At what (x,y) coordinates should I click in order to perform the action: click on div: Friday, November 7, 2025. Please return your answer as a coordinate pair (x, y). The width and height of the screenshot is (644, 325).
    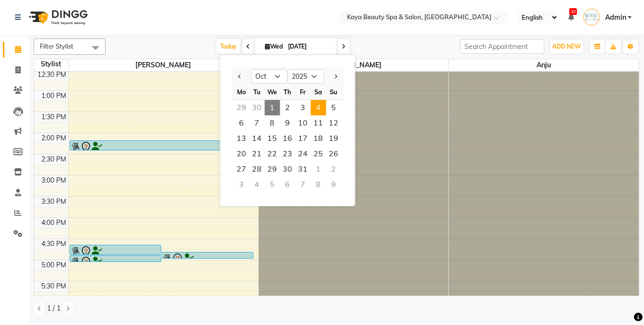
    Looking at the image, I should click on (303, 184).